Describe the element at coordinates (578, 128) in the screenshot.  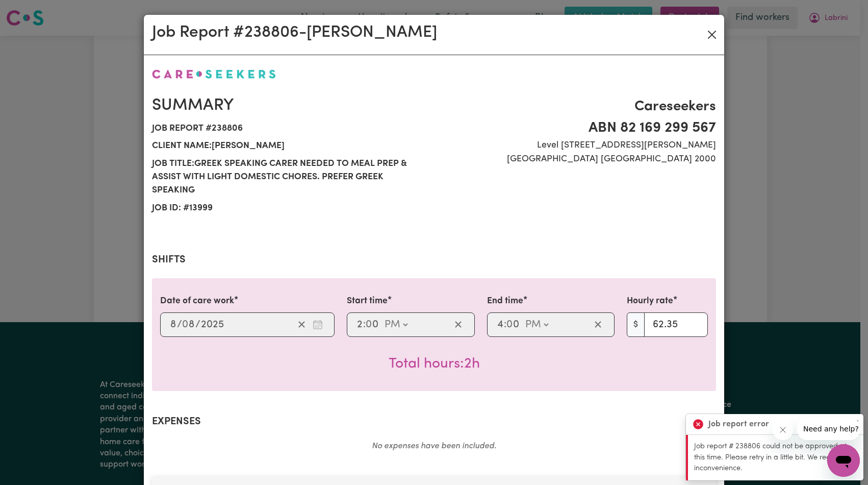
I see `span: ABN 82 169 299 567` at that location.